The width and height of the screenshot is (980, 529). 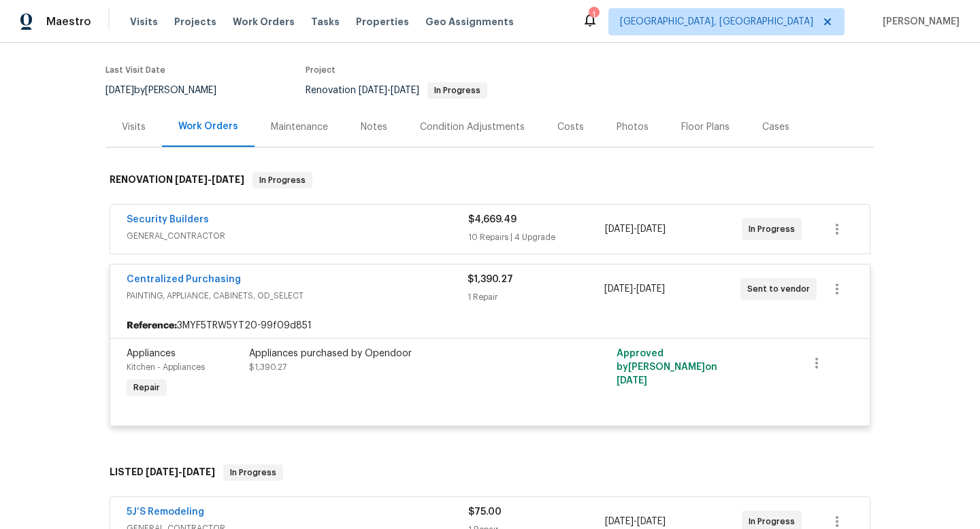 I want to click on div: Work Orders, so click(x=208, y=127).